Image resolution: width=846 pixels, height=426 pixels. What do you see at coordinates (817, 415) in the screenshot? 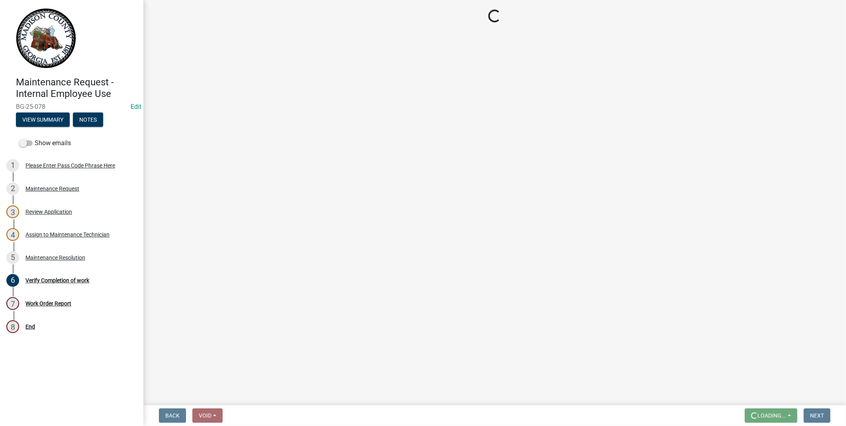
I see `span: Next` at bounding box center [817, 415].